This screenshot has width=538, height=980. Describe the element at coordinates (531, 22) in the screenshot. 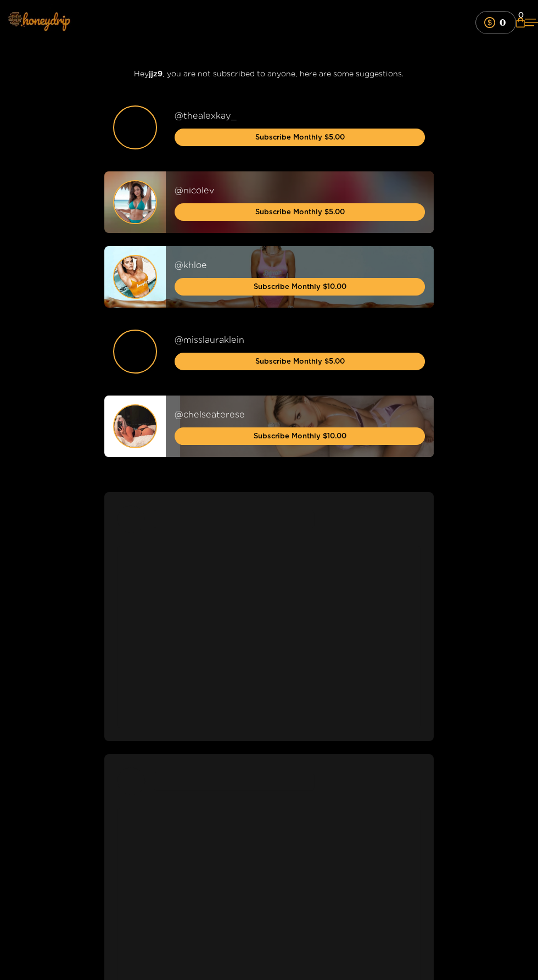

I see `button: Mobile Menu Toggle Button` at that location.